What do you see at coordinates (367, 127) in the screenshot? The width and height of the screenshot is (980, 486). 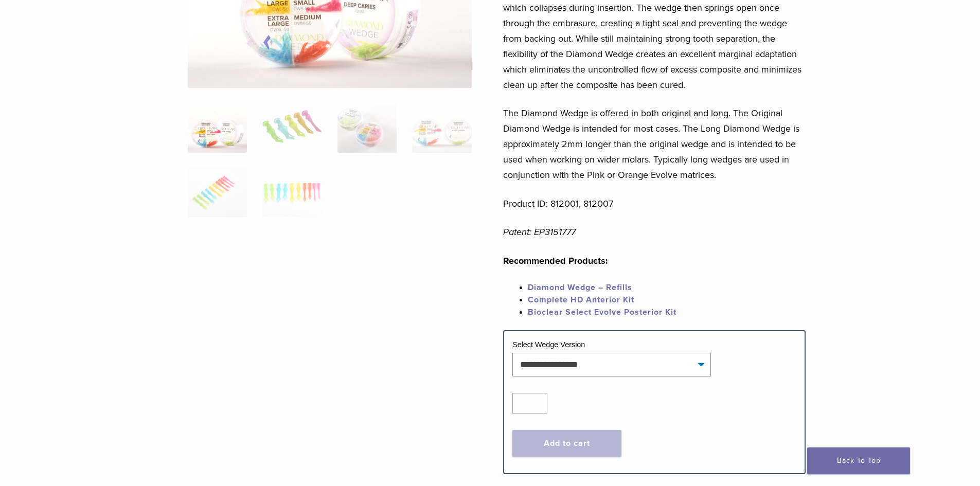 I see `img: Diamond Wedge Kits - Image 3` at bounding box center [367, 127].